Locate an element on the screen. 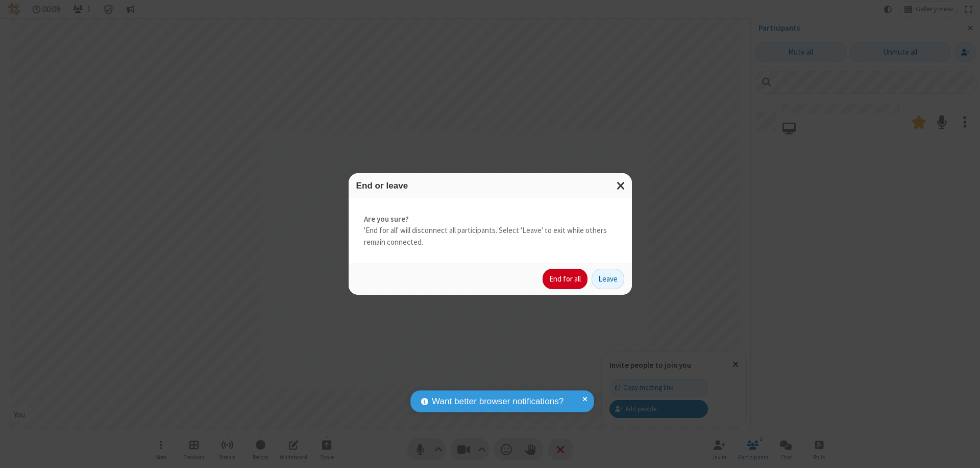  button: End for all is located at coordinates (565, 279).